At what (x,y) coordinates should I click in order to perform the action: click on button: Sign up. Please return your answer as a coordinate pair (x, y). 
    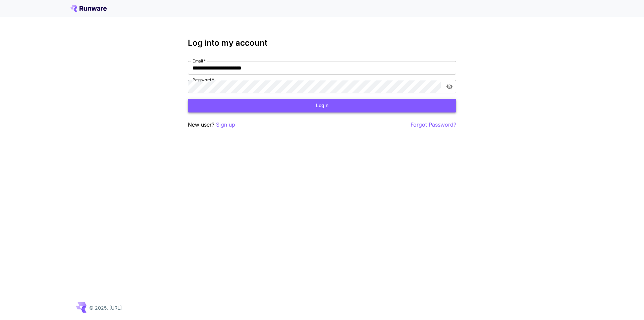
    Looking at the image, I should click on (225, 124).